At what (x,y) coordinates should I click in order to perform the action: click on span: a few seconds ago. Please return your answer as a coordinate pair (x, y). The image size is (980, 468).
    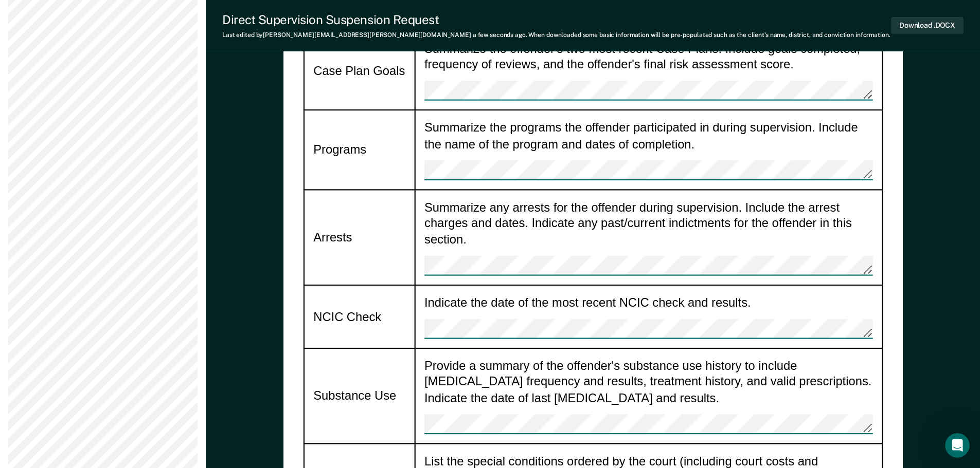
    Looking at the image, I should click on (499, 35).